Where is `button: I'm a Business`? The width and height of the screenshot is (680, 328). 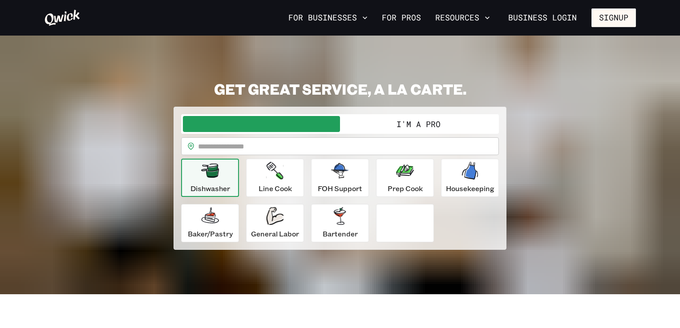 button: I'm a Business is located at coordinates (261, 124).